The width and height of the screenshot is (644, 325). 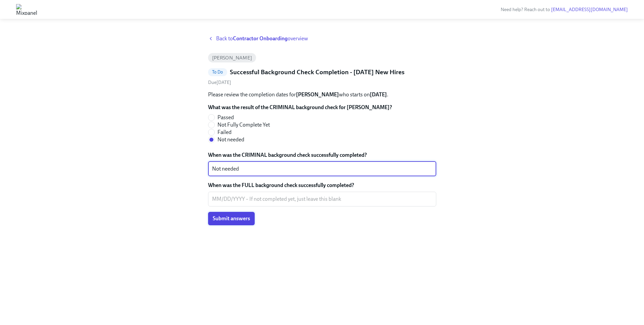 I want to click on span: Passed, so click(x=226, y=117).